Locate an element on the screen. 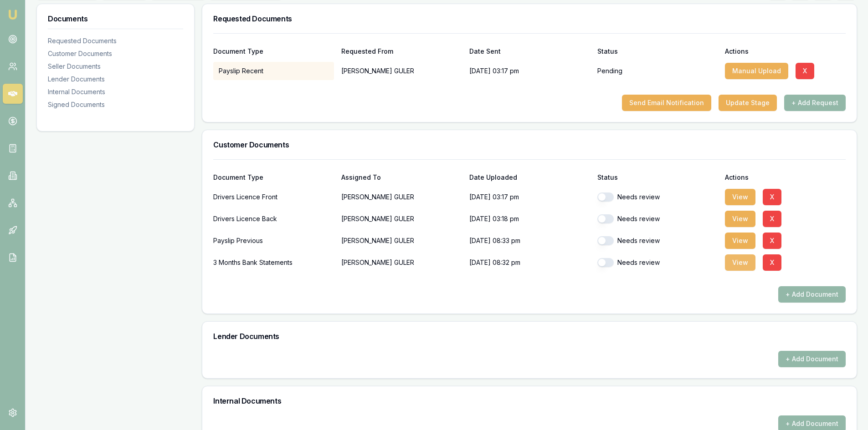  h3: Requested Documents is located at coordinates (529, 19).